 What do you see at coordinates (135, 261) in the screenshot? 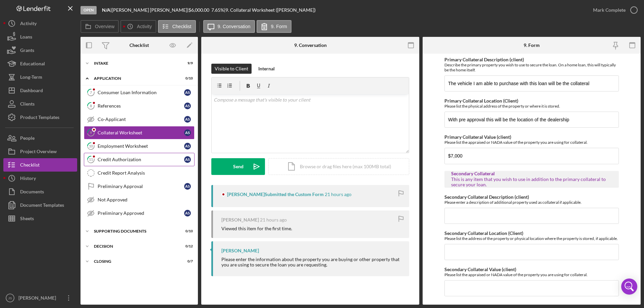
I see `div: Closing` at bounding box center [135, 261].